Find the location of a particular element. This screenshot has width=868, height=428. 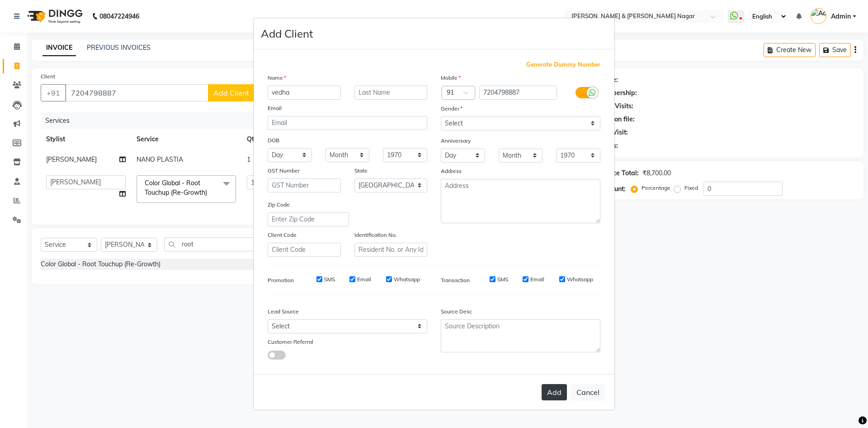

label: Name is located at coordinates (276, 78).